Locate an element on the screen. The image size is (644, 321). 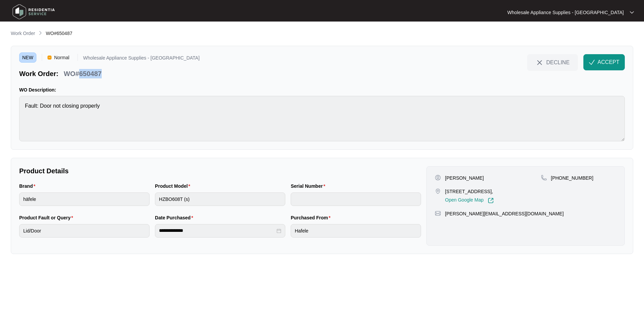
label: Purchased From is located at coordinates (312, 218).